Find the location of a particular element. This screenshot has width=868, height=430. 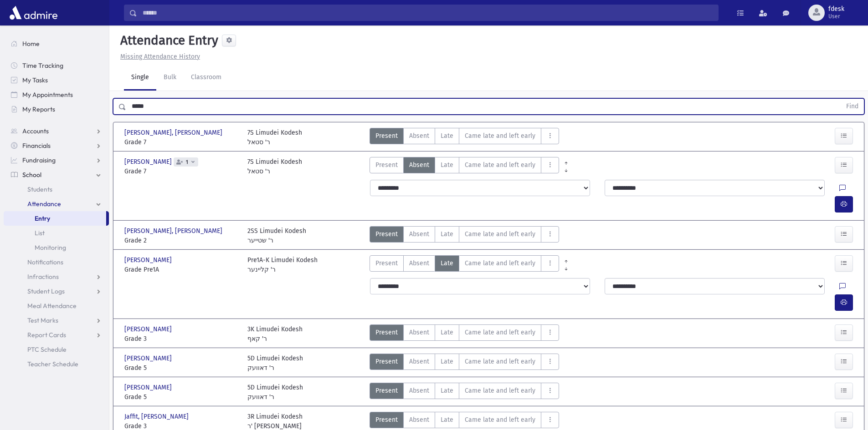

button: Find is located at coordinates (852, 107).